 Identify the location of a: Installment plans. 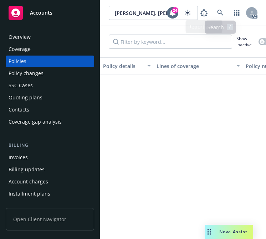
(50, 194).